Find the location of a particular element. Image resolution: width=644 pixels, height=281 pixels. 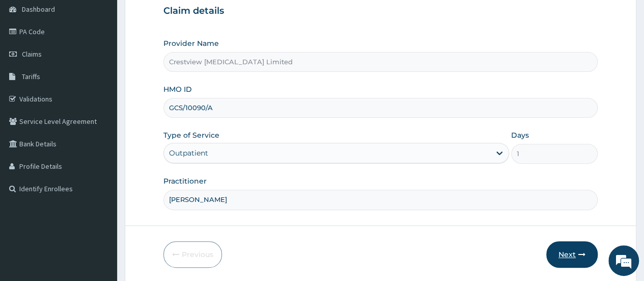

label: Provider Name is located at coordinates (191, 43).